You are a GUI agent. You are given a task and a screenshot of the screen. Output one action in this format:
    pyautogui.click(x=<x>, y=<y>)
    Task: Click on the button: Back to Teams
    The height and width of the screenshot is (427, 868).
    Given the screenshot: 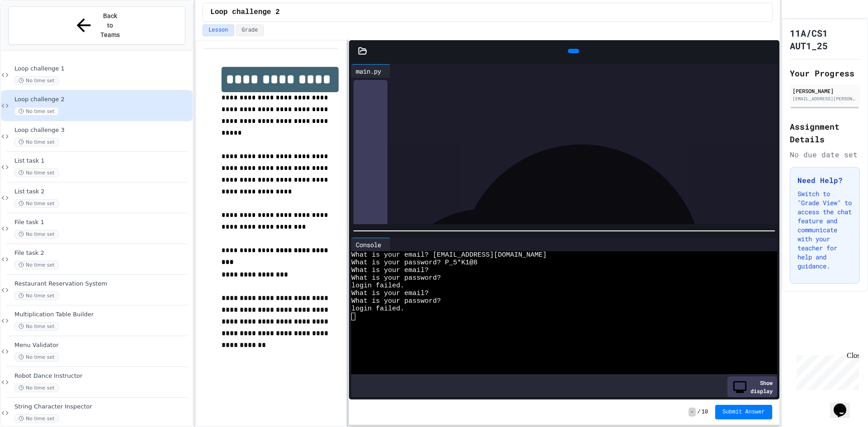 What is the action you would take?
    pyautogui.click(x=97, y=26)
    